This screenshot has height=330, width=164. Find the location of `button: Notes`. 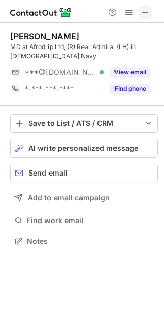

button: Notes is located at coordinates (84, 241).